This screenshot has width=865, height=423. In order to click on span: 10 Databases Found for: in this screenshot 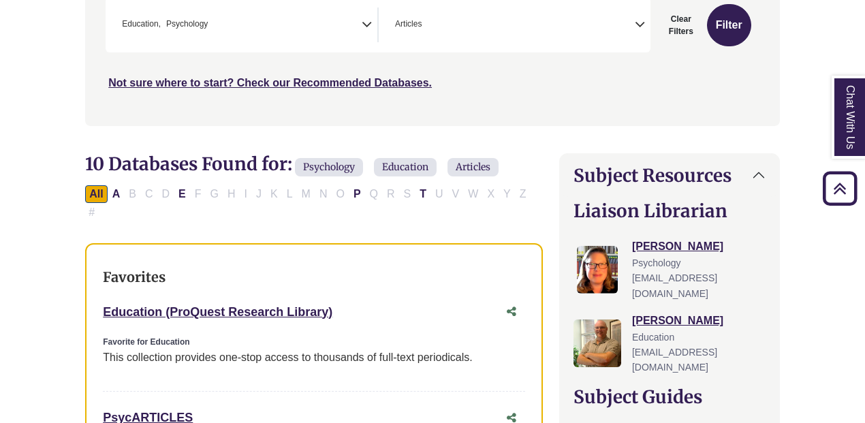, I will do `click(189, 163)`.